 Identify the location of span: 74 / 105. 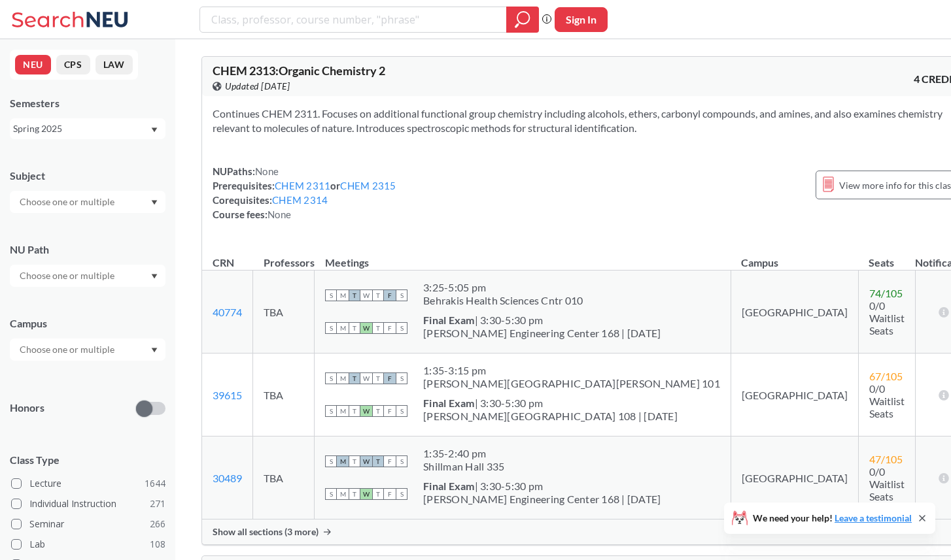
(886, 292).